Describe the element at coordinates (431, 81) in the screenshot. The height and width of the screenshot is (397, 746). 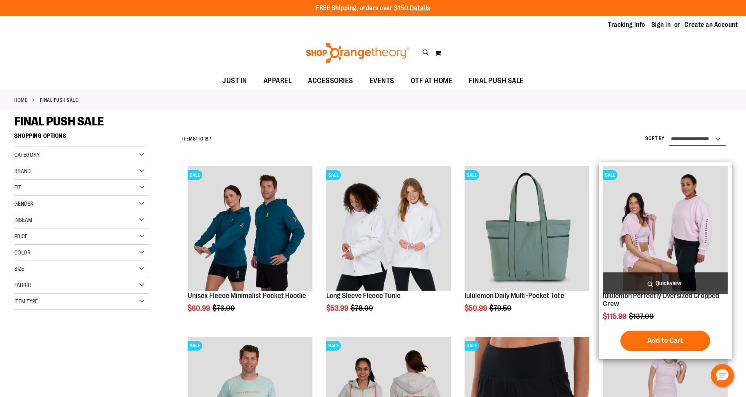
I see `a: OTF AT HOME` at that location.